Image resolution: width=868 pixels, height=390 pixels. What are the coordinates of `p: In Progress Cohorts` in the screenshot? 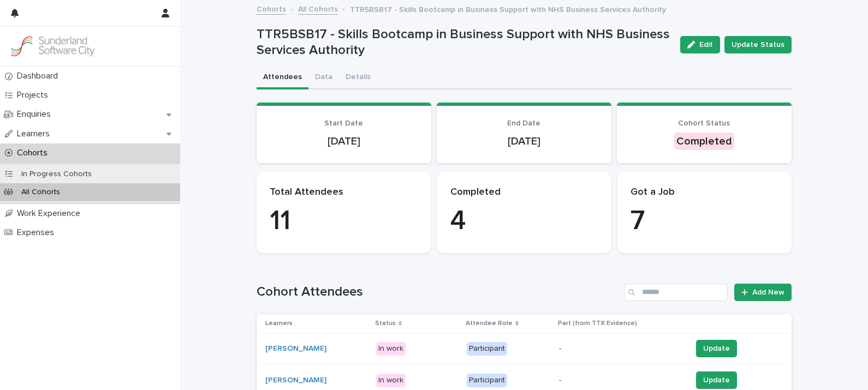 It's located at (56, 174).